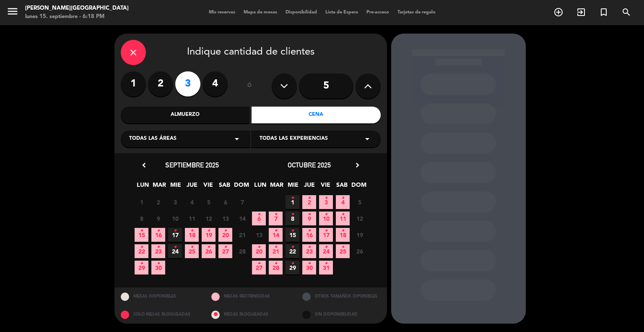 The width and height of the screenshot is (644, 332). Describe the element at coordinates (294, 139) in the screenshot. I see `span: Todas las experiencias` at that location.